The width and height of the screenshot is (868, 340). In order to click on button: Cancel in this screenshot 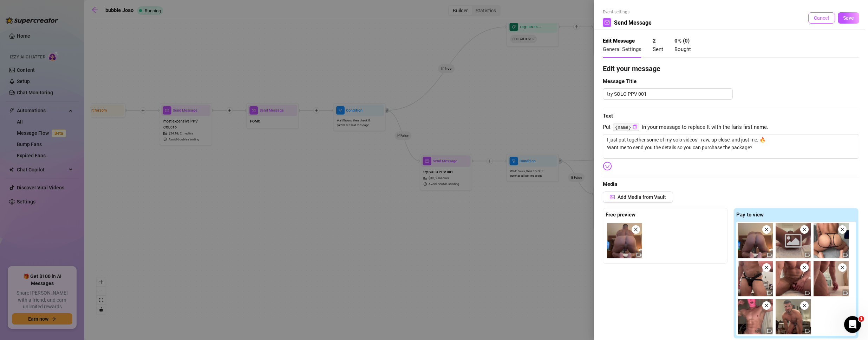, I will do `click(821, 18)`.